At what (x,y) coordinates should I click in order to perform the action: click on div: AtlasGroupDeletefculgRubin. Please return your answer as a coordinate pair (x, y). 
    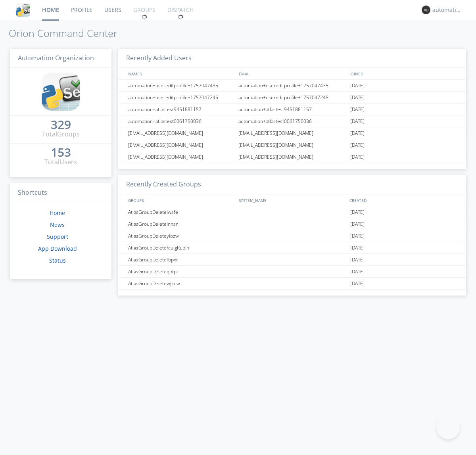
    Looking at the image, I should click on (181, 247).